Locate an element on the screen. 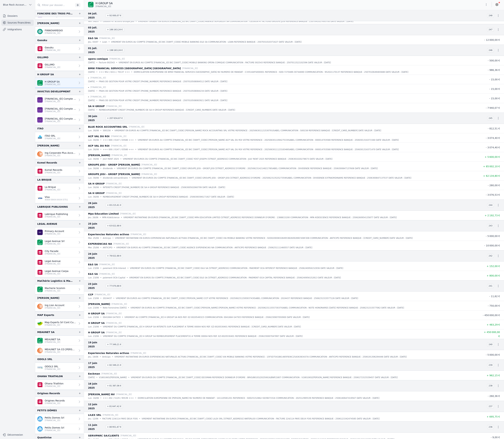 The height and width of the screenshot is (439, 504). span: + 2 192,73 € is located at coordinates (492, 216).